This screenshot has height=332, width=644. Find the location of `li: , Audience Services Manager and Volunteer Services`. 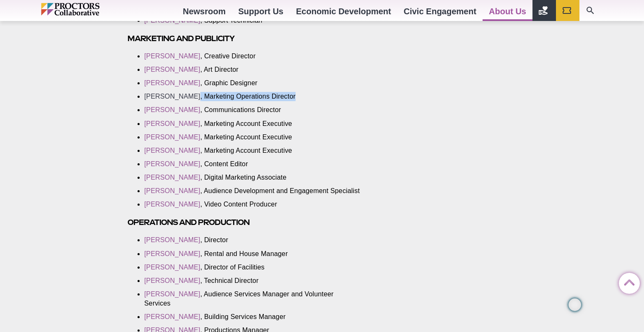

li: , Audience Services Manager and Volunteer Services is located at coordinates (253, 299).